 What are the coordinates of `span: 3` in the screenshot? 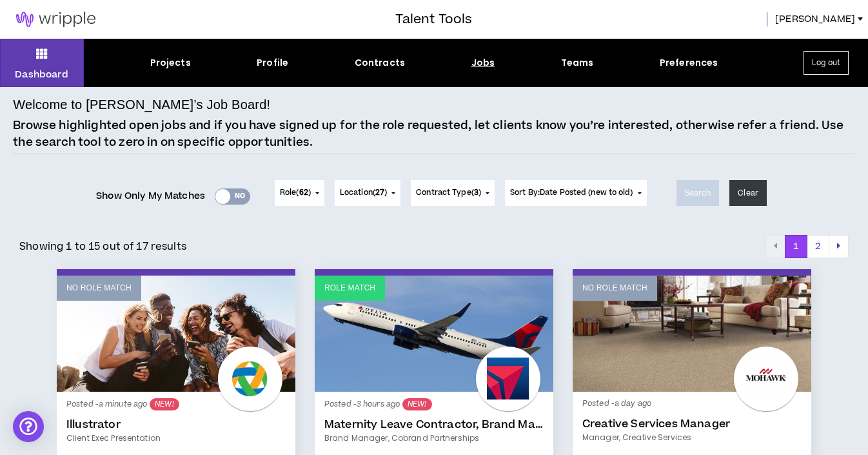 It's located at (476, 192).